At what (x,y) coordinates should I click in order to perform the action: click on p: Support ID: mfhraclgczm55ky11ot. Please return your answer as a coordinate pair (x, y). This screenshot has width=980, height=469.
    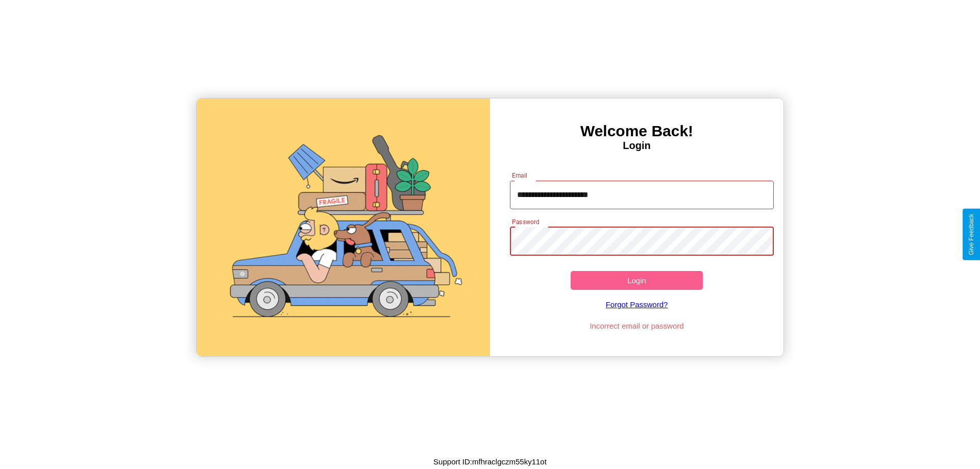
    Looking at the image, I should click on (490, 461).